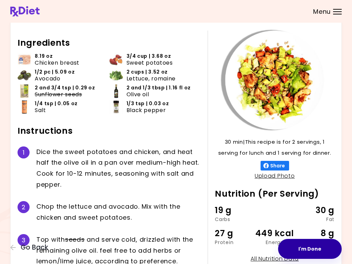 This screenshot has width=352, height=264. Describe the element at coordinates (56, 104) in the screenshot. I see `span: 1/4 tsp | 0.05 oz` at that location.